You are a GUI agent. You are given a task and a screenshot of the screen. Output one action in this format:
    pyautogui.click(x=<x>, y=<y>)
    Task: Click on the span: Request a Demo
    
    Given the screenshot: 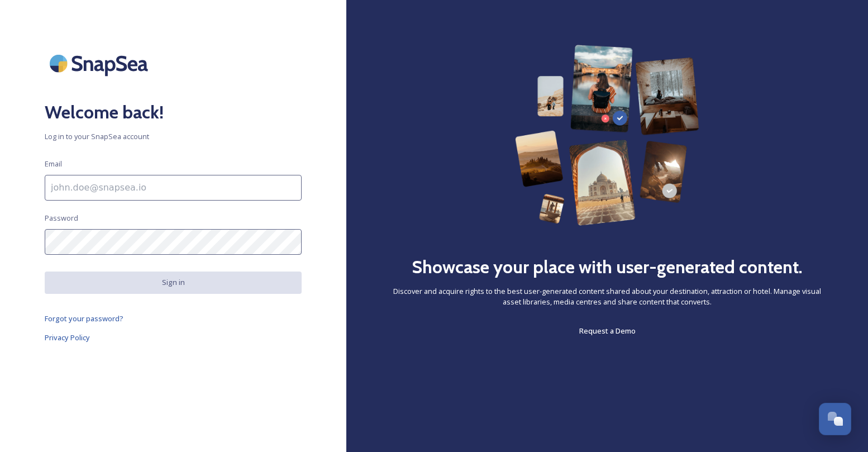 What is the action you would take?
    pyautogui.click(x=607, y=330)
    